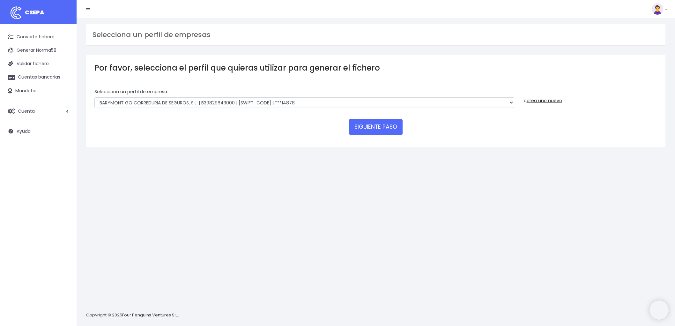  I want to click on div: o, so click(590, 96).